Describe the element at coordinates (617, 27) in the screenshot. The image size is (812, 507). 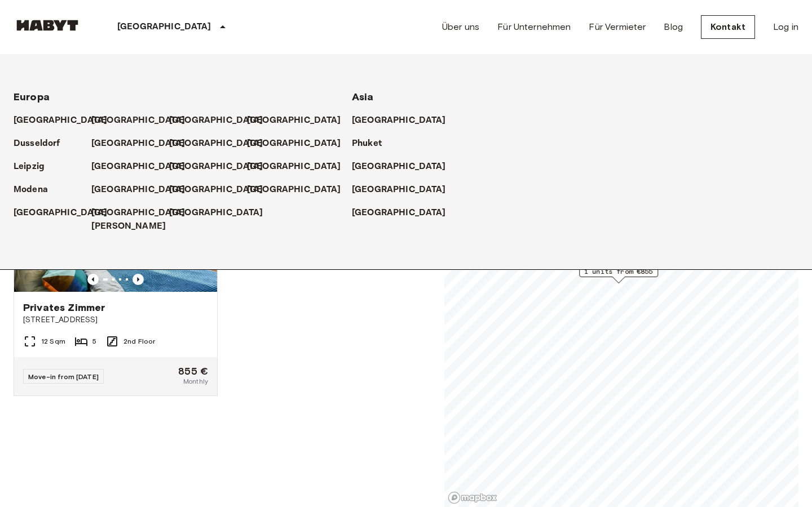
I see `a: Für Vermieter` at that location.